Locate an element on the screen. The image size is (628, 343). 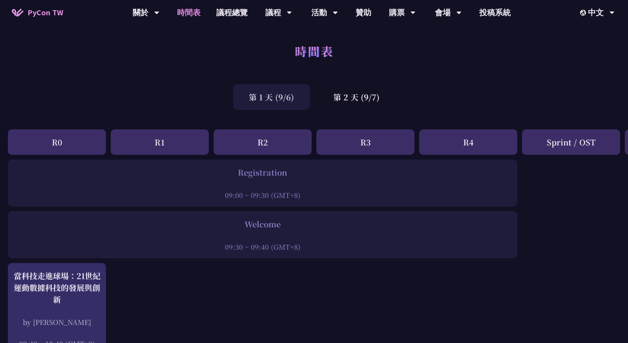
div: 當科技走進球場：21世紀運動數據科技的發展與創新 is located at coordinates (57, 288).